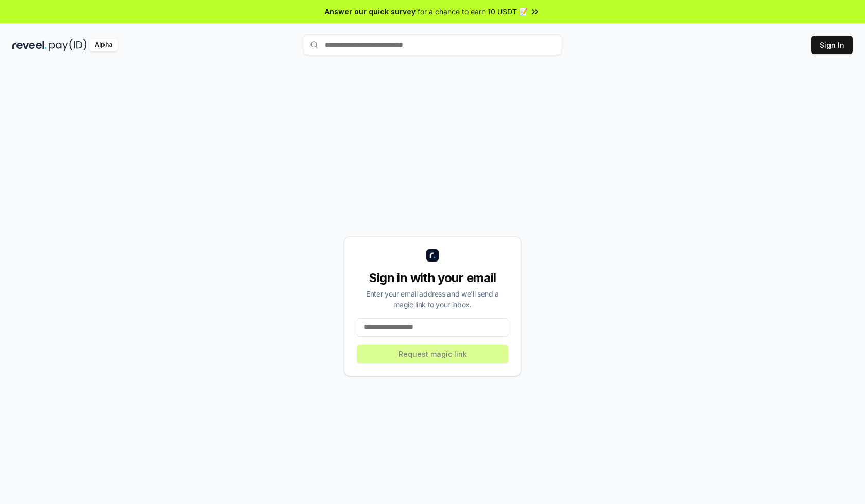  Describe the element at coordinates (68, 45) in the screenshot. I see `img: pay_id` at that location.